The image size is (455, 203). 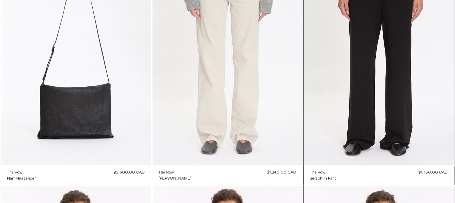 I want to click on div: Nan Messenger, so click(x=22, y=178).